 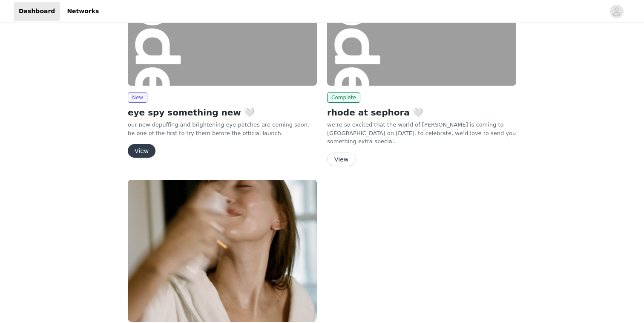 I want to click on h2: eye spy something new 🤍, so click(x=223, y=112).